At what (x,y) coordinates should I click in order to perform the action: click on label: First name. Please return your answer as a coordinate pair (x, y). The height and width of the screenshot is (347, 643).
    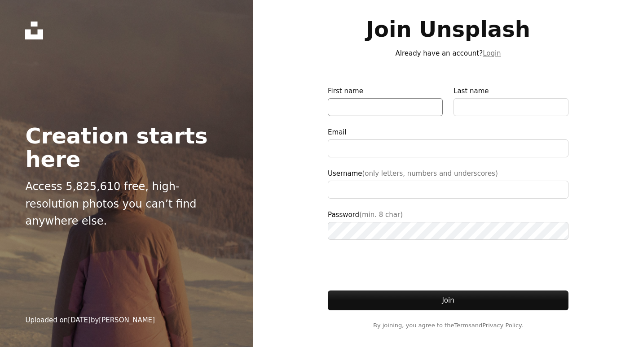
    Looking at the image, I should click on (385, 101).